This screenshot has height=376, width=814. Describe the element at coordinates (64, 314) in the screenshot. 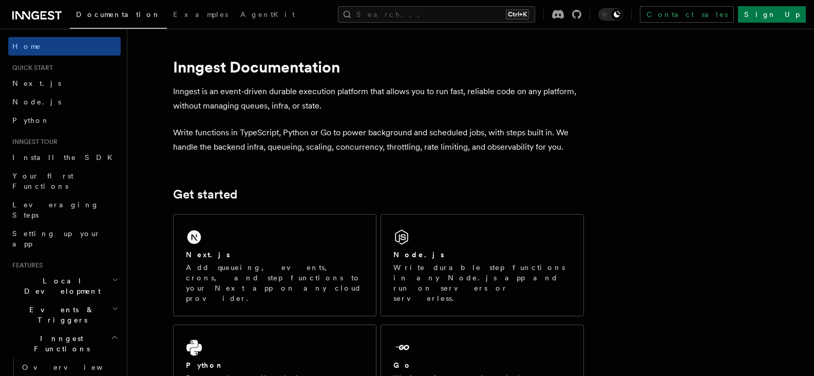

I see `button: Events & Triggers` at that location.